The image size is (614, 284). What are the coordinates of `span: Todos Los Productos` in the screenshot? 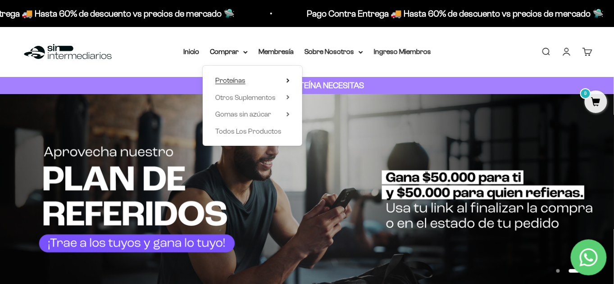 It's located at (248, 131).